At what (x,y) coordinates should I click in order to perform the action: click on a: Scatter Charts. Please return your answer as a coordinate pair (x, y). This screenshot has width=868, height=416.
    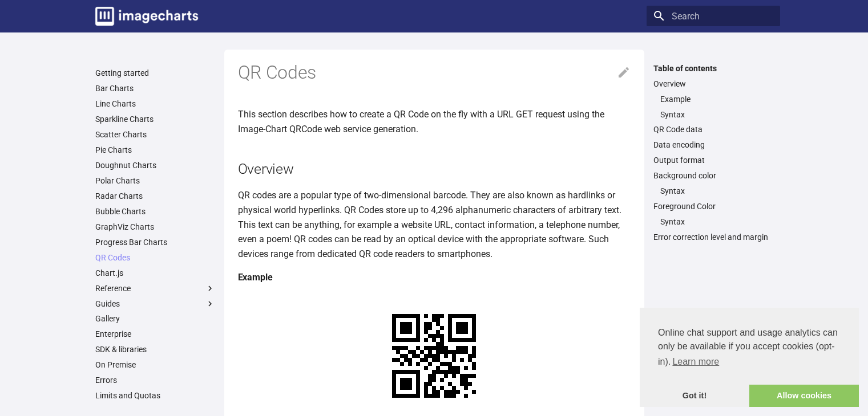
    Looking at the image, I should click on (155, 135).